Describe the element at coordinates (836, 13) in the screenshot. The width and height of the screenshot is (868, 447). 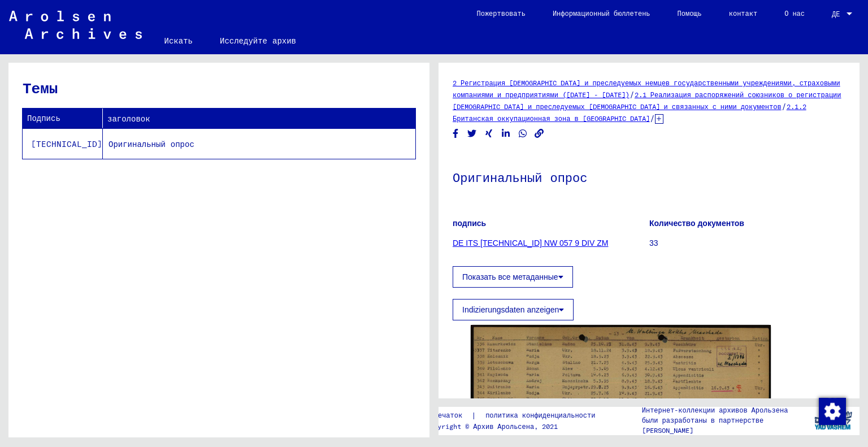
I see `font: ДЕ` at that location.